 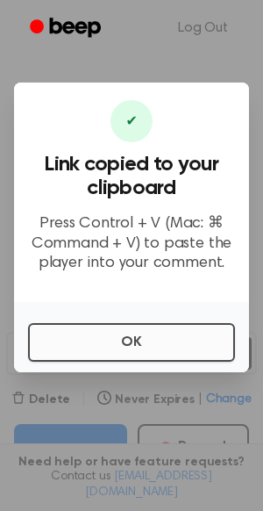 What do you see at coordinates (132, 176) in the screenshot?
I see `h3: Link copied to your clipboard` at bounding box center [132, 176].